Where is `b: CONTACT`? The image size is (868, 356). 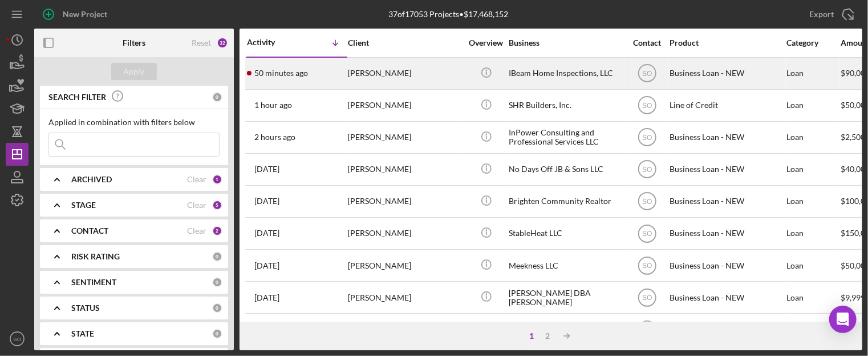
b: CONTACT is located at coordinates (90, 230).